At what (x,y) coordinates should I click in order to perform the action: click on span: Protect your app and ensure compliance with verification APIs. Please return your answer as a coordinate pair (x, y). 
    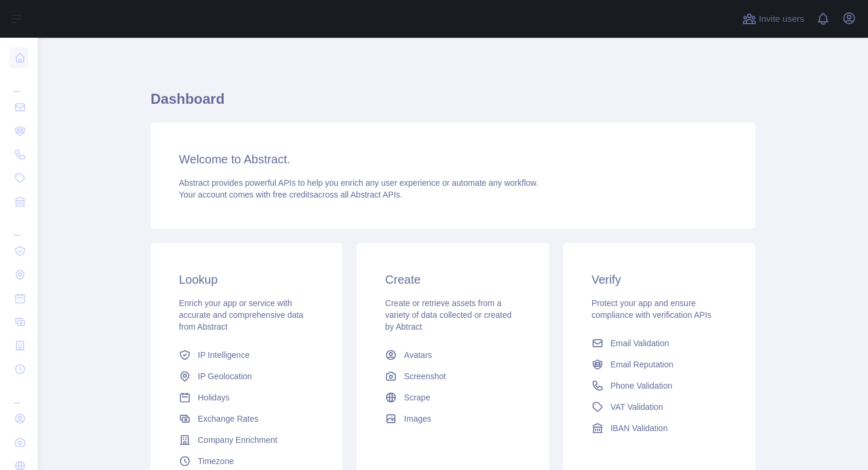
    Looking at the image, I should click on (651, 310).